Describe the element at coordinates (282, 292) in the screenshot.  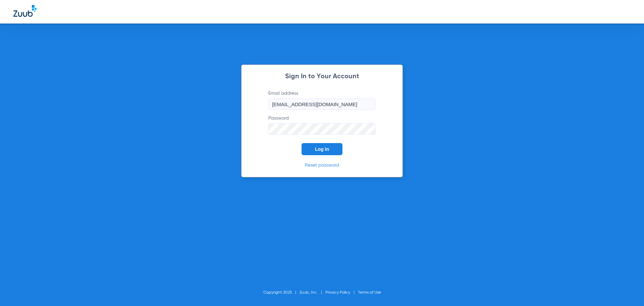
I see `li: Copyright 2025` at that location.